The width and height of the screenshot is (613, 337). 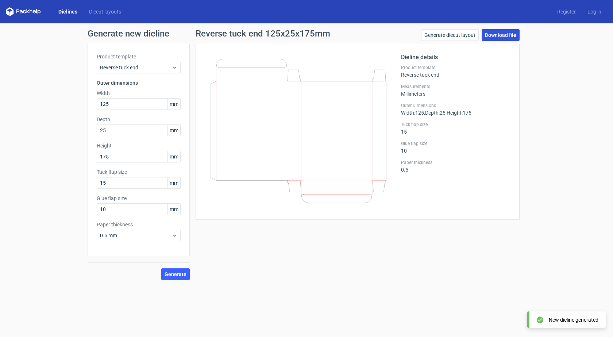 I want to click on a: Log in, so click(x=594, y=12).